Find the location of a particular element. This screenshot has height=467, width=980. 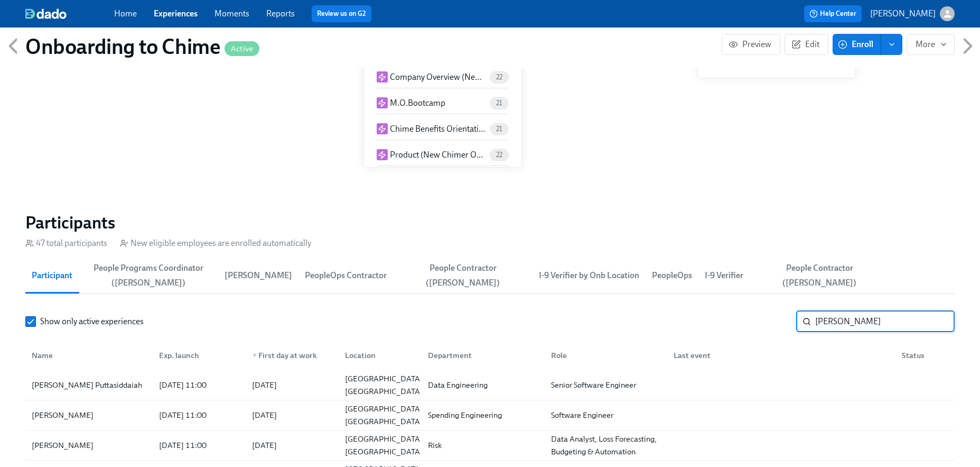

div: 47 total participants is located at coordinates (66, 243).